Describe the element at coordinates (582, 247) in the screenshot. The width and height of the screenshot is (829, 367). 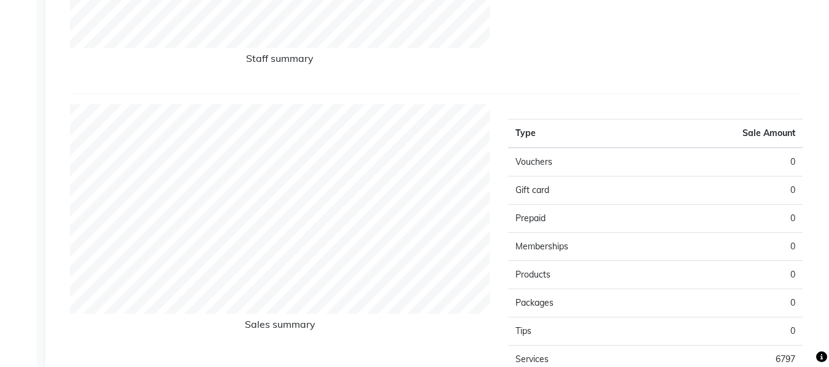
I see `td: Memberships` at that location.